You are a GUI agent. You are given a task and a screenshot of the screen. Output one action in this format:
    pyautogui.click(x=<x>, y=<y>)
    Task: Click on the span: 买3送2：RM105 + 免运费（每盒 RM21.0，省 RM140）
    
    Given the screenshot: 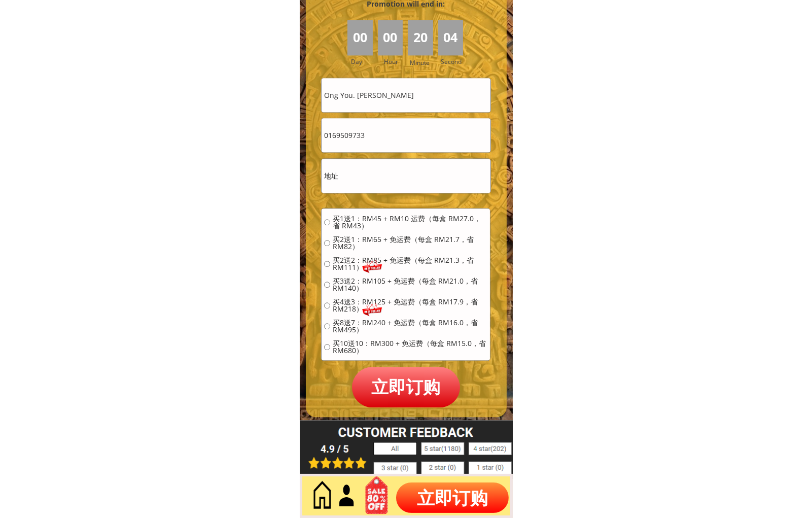 What is the action you would take?
    pyautogui.click(x=410, y=284)
    